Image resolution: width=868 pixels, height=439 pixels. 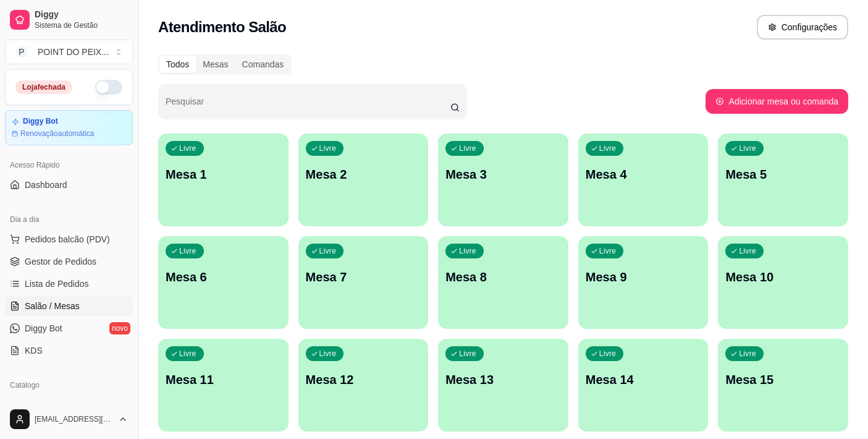 What do you see at coordinates (503, 174) in the screenshot?
I see `p: Mesa 3` at bounding box center [503, 174].